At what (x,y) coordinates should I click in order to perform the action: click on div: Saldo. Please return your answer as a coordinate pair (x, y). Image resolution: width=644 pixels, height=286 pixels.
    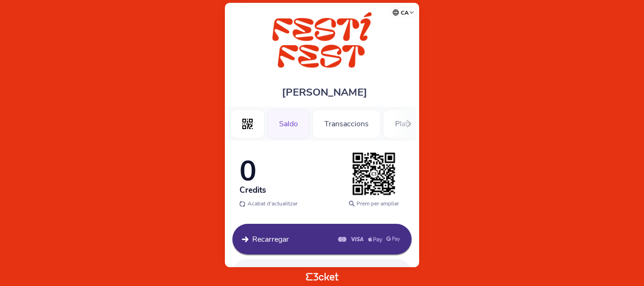
    Looking at the image, I should click on (288, 124).